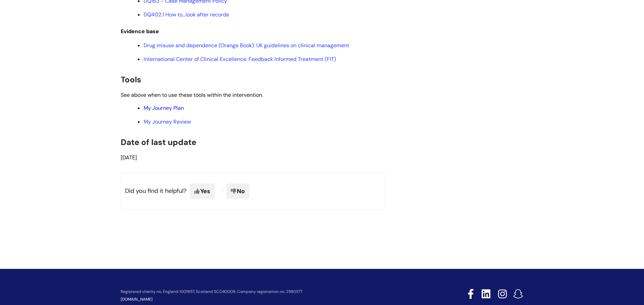  I want to click on a: International Center of Clinical Excellence: Feedback Informed Treatment (FIT), so click(240, 59).